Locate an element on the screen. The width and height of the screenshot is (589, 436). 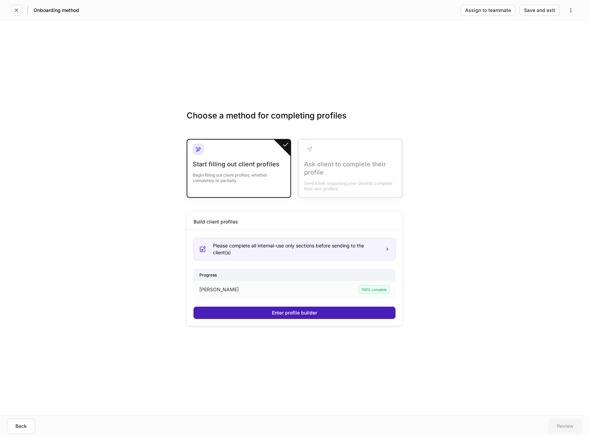
div: Begin filling out client profiles, whether completely or partially. is located at coordinates (239, 176).